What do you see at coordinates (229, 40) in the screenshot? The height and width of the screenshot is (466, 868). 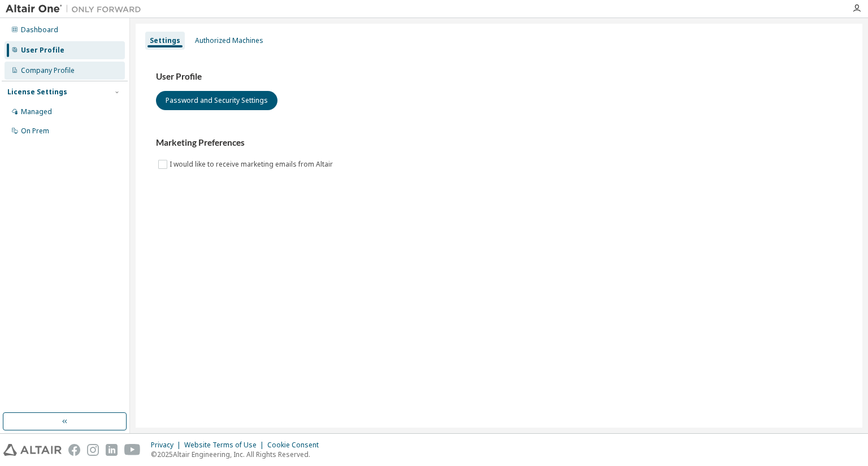 I see `div: Authorized Machines` at bounding box center [229, 40].